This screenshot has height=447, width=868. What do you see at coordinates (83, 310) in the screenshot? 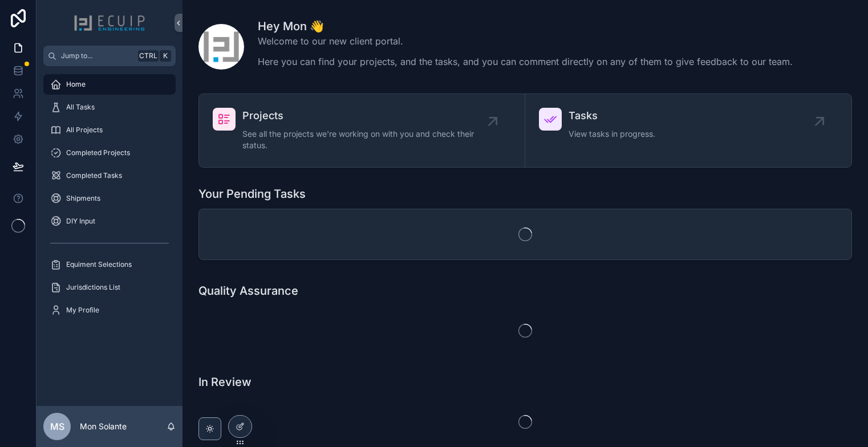
I see `span: My Profile` at bounding box center [83, 310].